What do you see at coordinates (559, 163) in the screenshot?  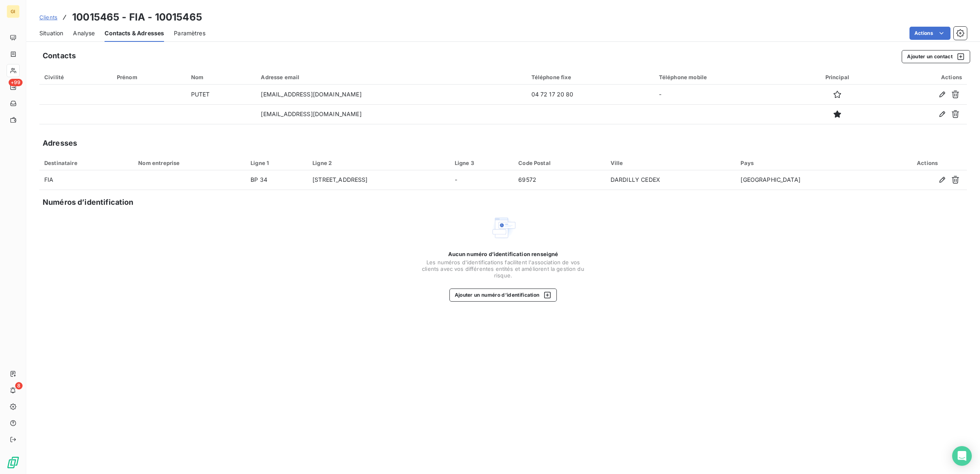 I see `div: Code Postal` at bounding box center [559, 163].